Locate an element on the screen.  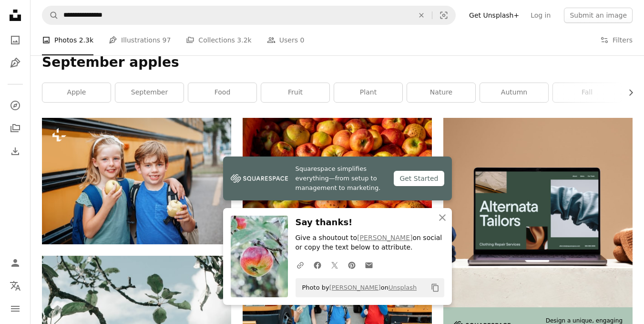
a: Download History is located at coordinates (15, 151).